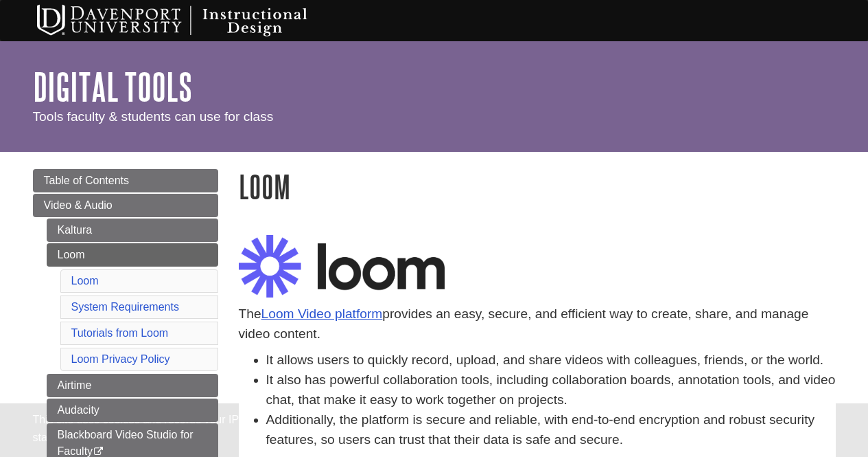 This screenshot has height=457, width=868. I want to click on li: It also has powerful collaboration tools, including collaboration boards, annotation tools, and v..., so click(551, 390).